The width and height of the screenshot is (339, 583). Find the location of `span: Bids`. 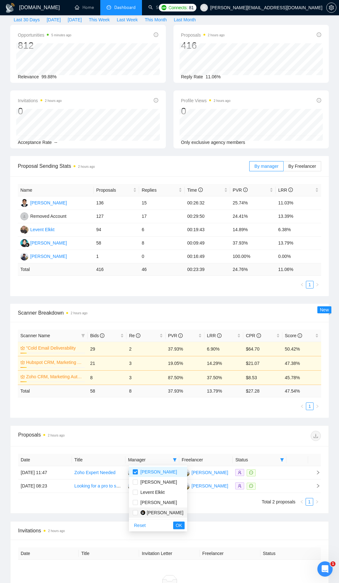

span: Bids is located at coordinates (97, 336).